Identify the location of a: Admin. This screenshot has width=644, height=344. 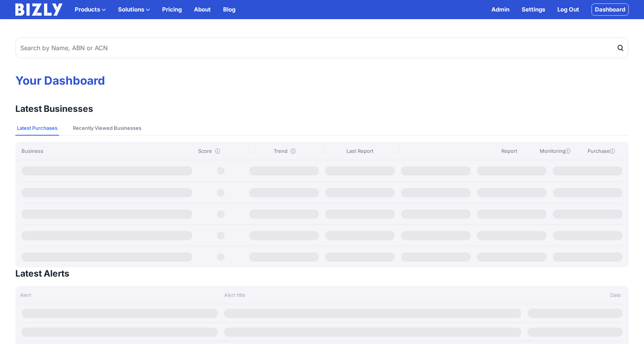
(500, 10).